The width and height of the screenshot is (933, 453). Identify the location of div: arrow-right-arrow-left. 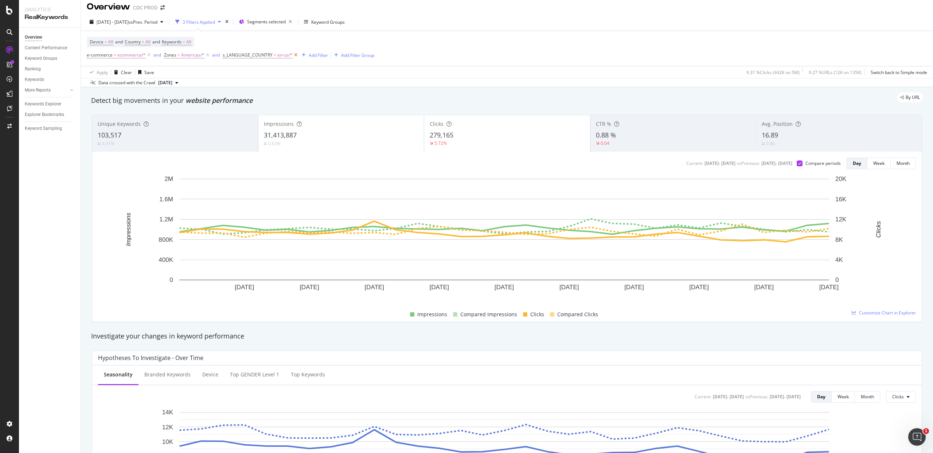
(163, 8).